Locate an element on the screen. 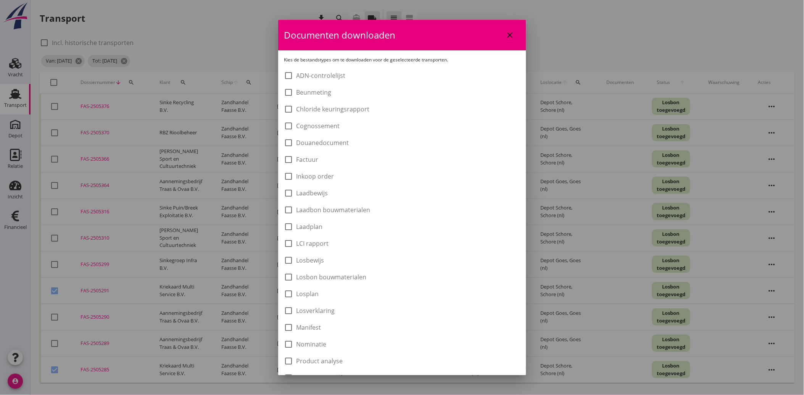 Image resolution: width=804 pixels, height=395 pixels. label: Losbon bouwmaterialen is located at coordinates (332, 277).